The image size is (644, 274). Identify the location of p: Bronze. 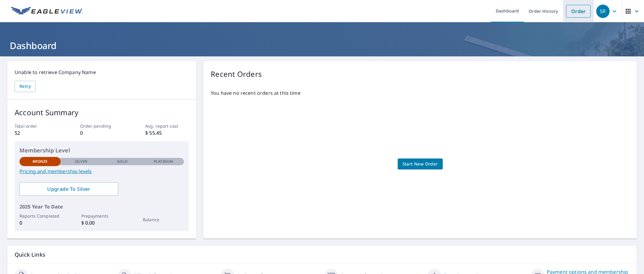
(40, 162).